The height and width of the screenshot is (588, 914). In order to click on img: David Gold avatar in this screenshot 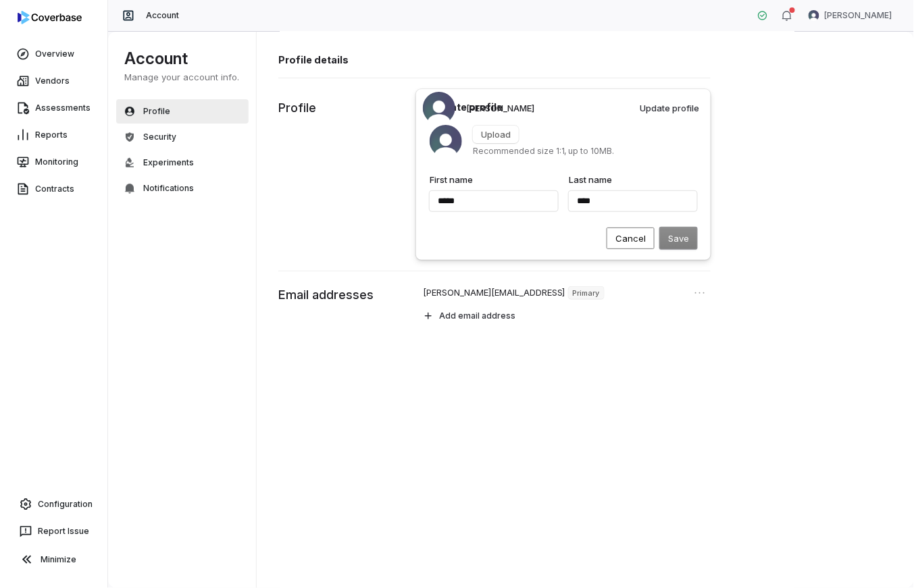, I will do `click(814, 16)`.